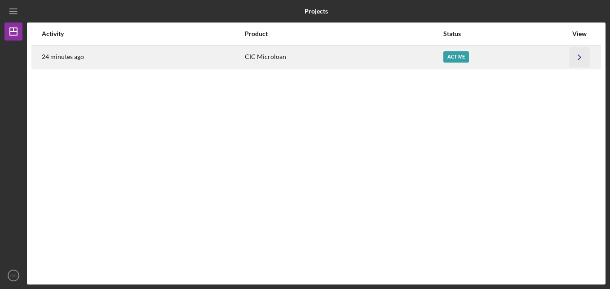 Image resolution: width=610 pixels, height=289 pixels. I want to click on div: Status, so click(506, 34).